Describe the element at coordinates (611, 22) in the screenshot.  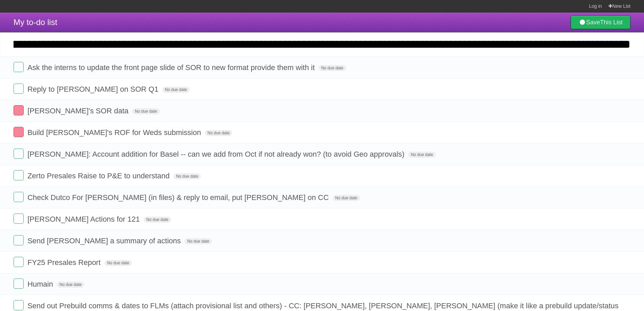
I see `b: This List` at that location.